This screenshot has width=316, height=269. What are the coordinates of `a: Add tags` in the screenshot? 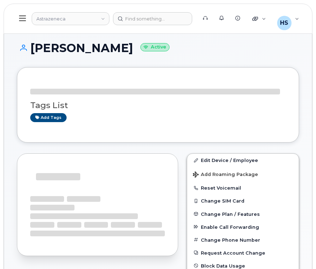 It's located at (48, 118).